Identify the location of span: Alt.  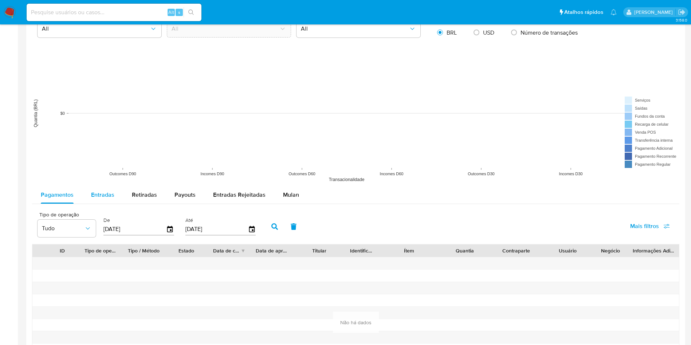
(171, 12).